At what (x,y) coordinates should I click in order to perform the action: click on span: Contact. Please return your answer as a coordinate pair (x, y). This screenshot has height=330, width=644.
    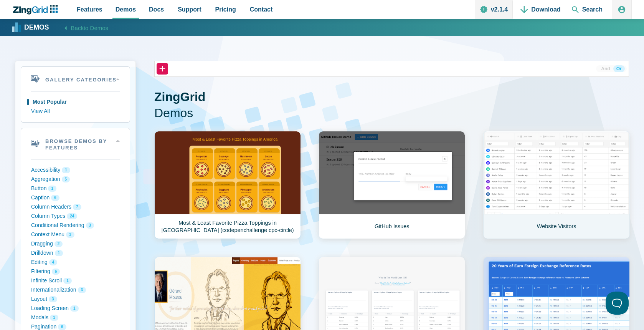
    Looking at the image, I should click on (262, 9).